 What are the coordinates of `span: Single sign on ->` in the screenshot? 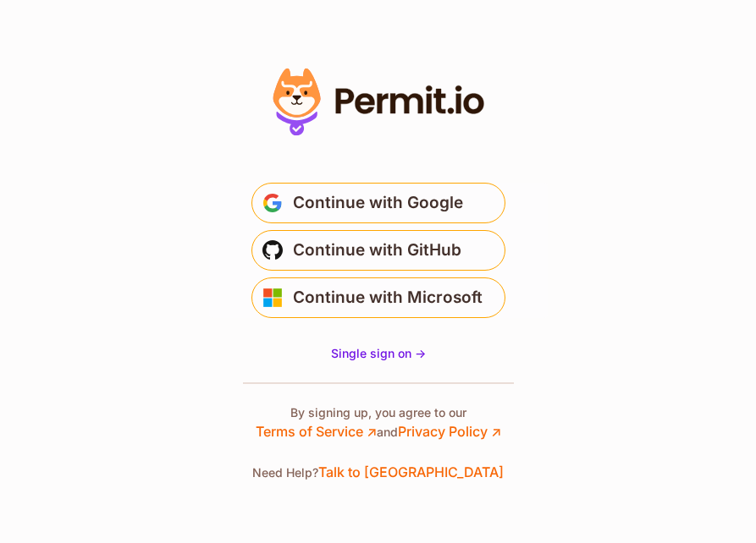 It's located at (378, 353).